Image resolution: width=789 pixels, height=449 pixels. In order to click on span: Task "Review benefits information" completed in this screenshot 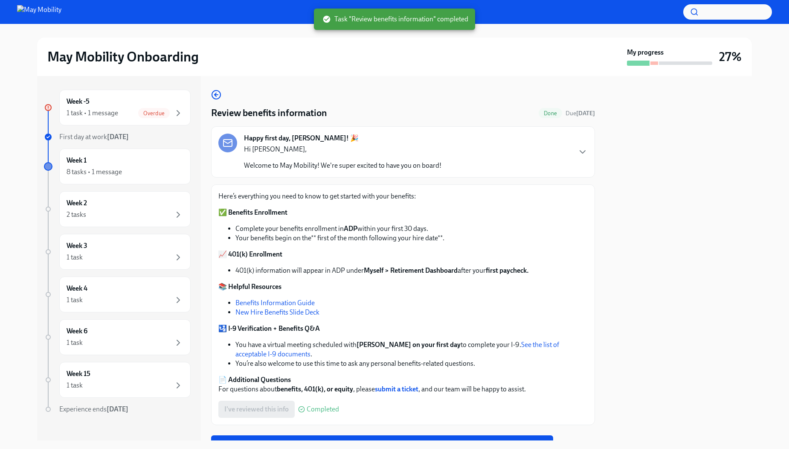, I will do `click(395, 19)`.